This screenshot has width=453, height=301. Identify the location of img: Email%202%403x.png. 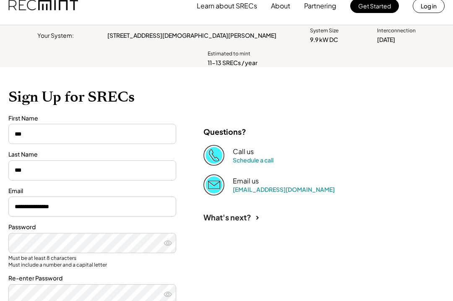
(214, 185).